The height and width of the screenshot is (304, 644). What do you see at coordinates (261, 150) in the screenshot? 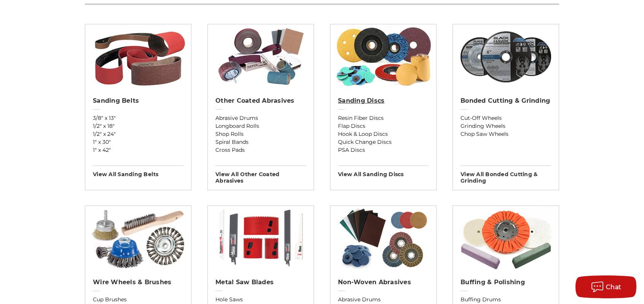
I see `a: Cross Pads` at bounding box center [261, 150].